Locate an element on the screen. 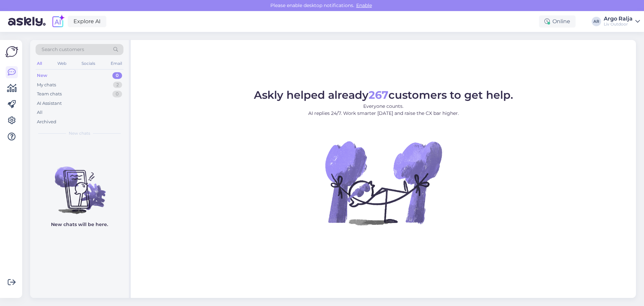 This screenshot has height=306, width=644. div: New is located at coordinates (42, 75).